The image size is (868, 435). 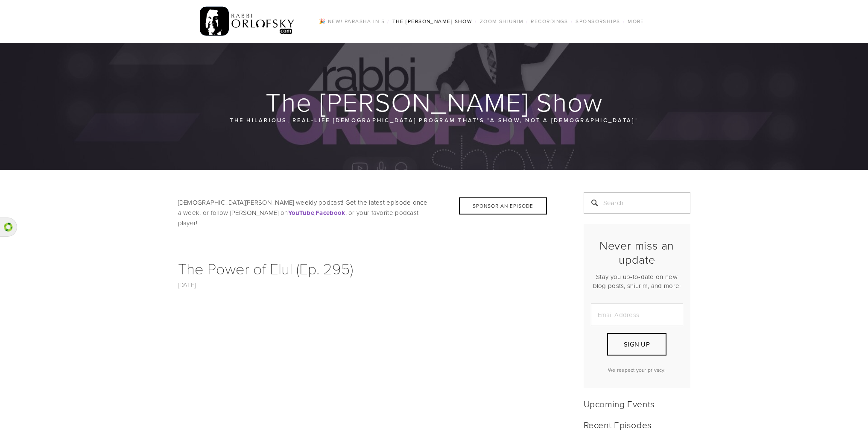 What do you see at coordinates (502, 22) in the screenshot?
I see `a: Zoom Shiurim` at bounding box center [502, 22].